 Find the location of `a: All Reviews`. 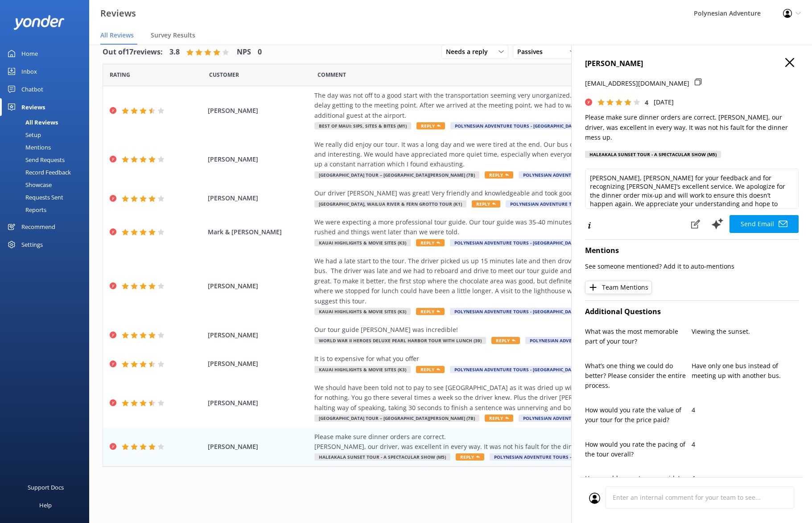

a: All Reviews is located at coordinates (47, 122).